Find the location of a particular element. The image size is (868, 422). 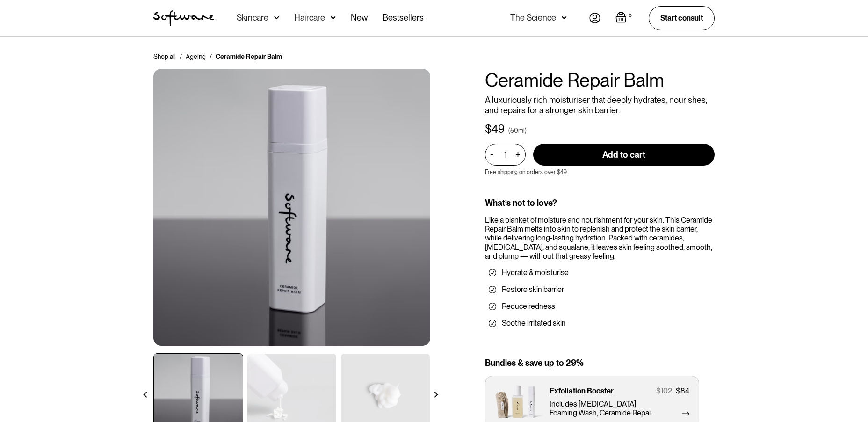

a: Start consult is located at coordinates (681, 18).